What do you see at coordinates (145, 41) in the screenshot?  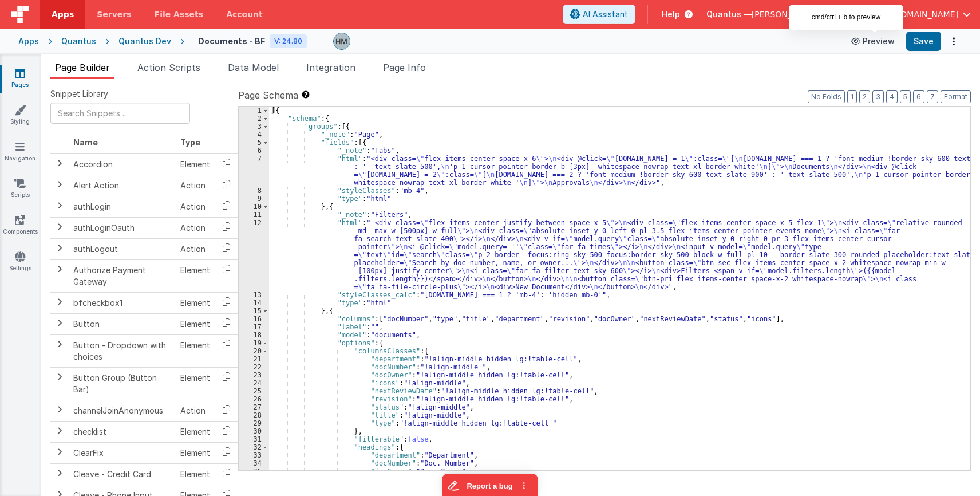 I see `div: Quantus Dev` at bounding box center [145, 41].